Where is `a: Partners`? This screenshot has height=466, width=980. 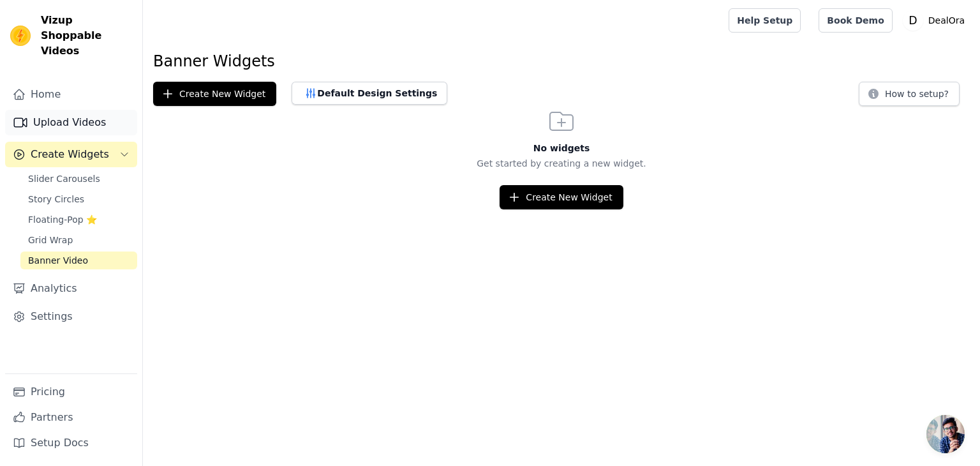 a: Partners is located at coordinates (71, 417).